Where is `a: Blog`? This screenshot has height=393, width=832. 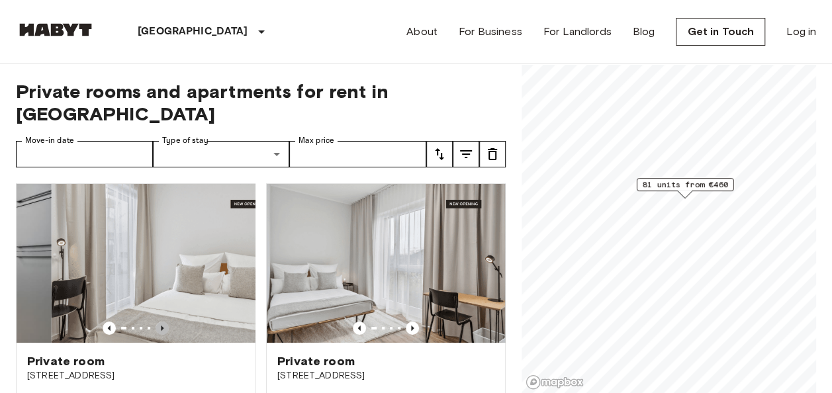
a: Blog is located at coordinates (644, 32).